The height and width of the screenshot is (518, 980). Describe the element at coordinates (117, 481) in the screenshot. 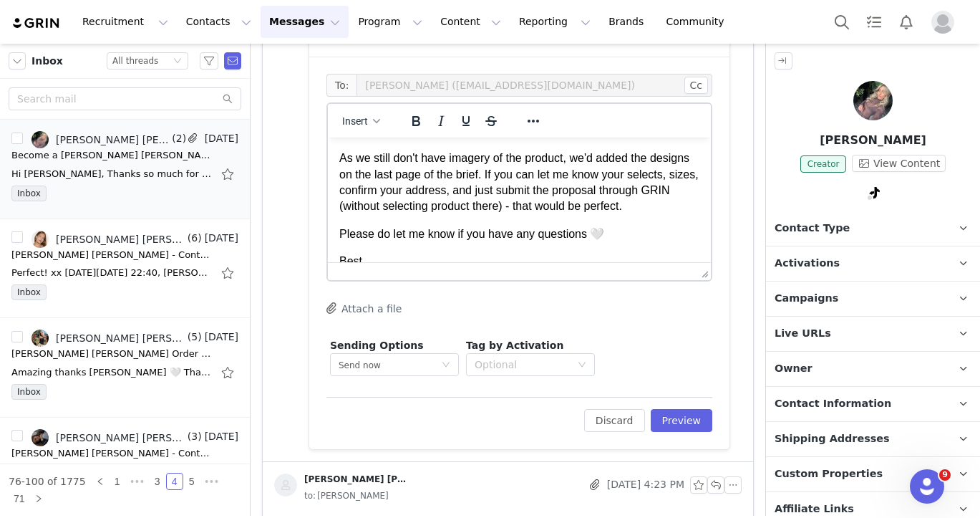

I see `li: 1` at that location.